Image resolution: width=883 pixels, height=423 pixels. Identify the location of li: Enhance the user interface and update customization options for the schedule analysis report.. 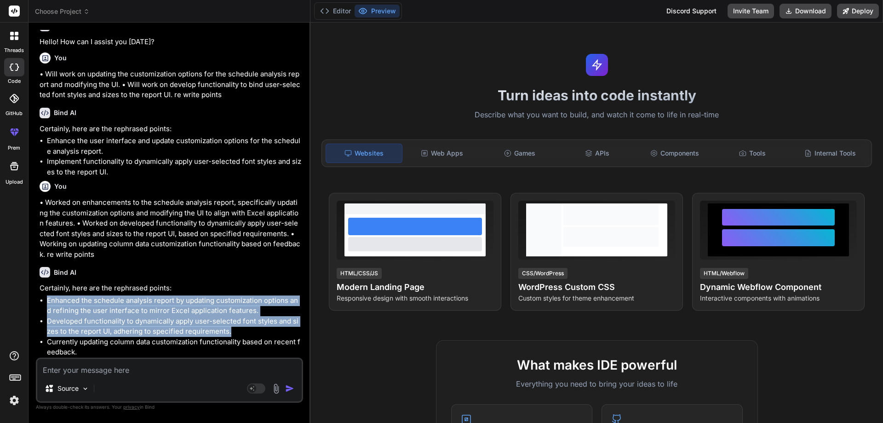
(174, 146).